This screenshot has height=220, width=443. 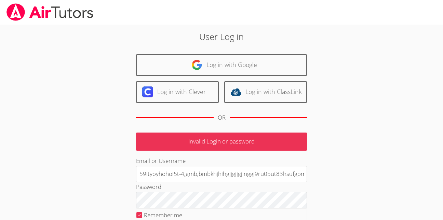 I want to click on img: airtutors_banner-c4298cdbf04f3fff15de1276eac7730deb9818008684d7c2e4769d2f7ddbe033.png, so click(x=50, y=12).